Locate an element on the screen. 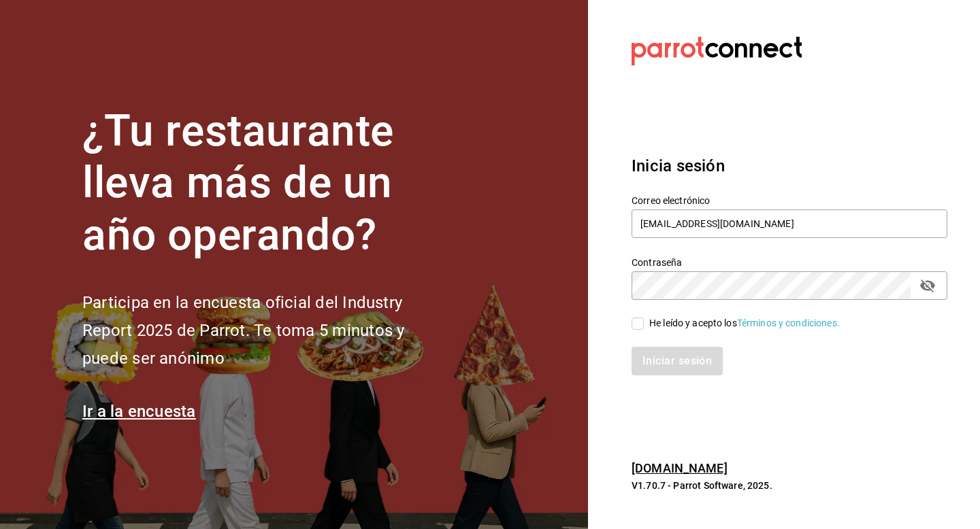 The width and height of the screenshot is (980, 529). h2: Participa en la encuesta oficial del Industry Report 2025 de Parrot. Te toma 5 minutos y puede se... is located at coordinates (266, 331).